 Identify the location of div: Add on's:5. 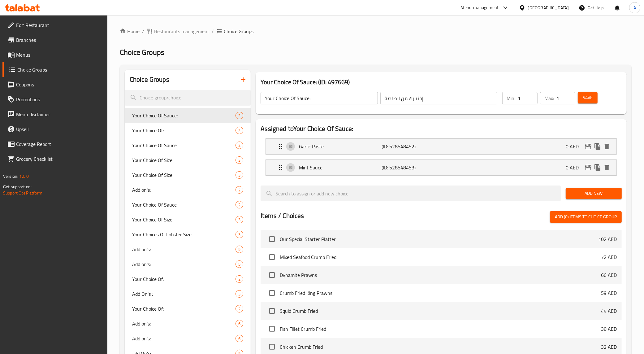
(188, 264).